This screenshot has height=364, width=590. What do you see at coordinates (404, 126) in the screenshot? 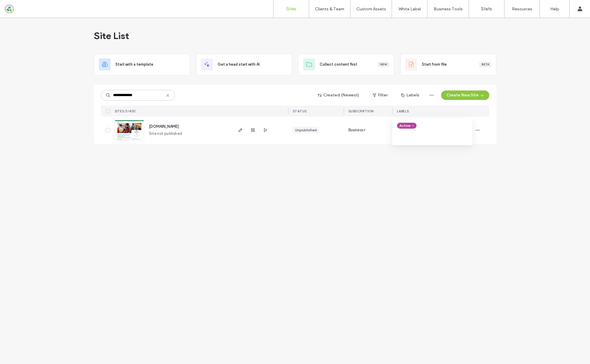
I see `span: Active` at bounding box center [404, 126].